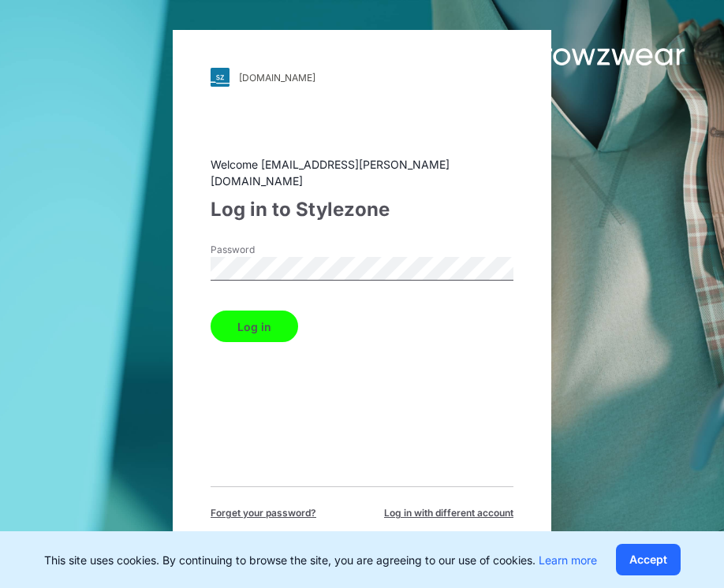 The width and height of the screenshot is (724, 588). I want to click on a: Learn more, so click(568, 559).